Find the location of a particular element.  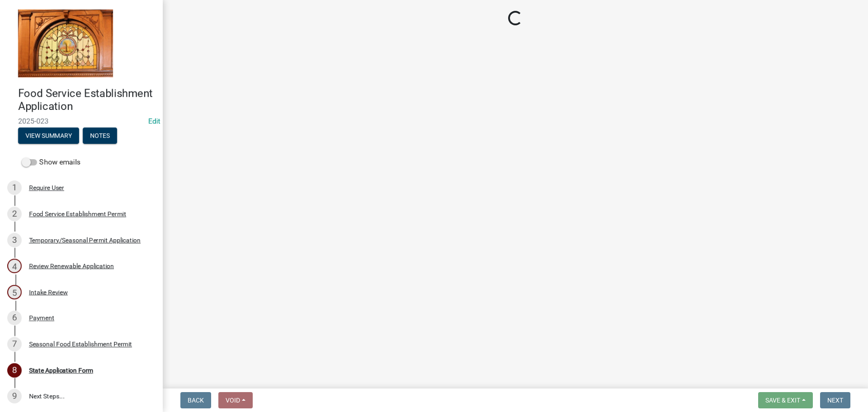

span: Void is located at coordinates (233, 400).